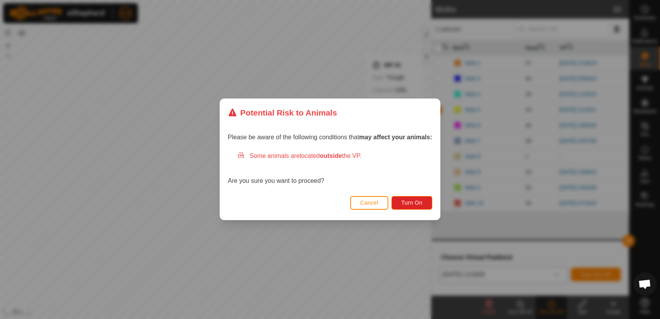  Describe the element at coordinates (412, 203) in the screenshot. I see `button: Turn On` at that location.